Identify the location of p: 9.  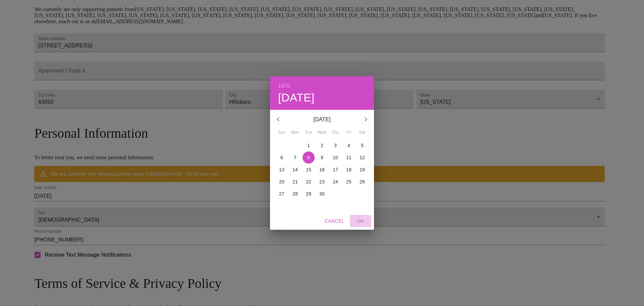
(322, 157).